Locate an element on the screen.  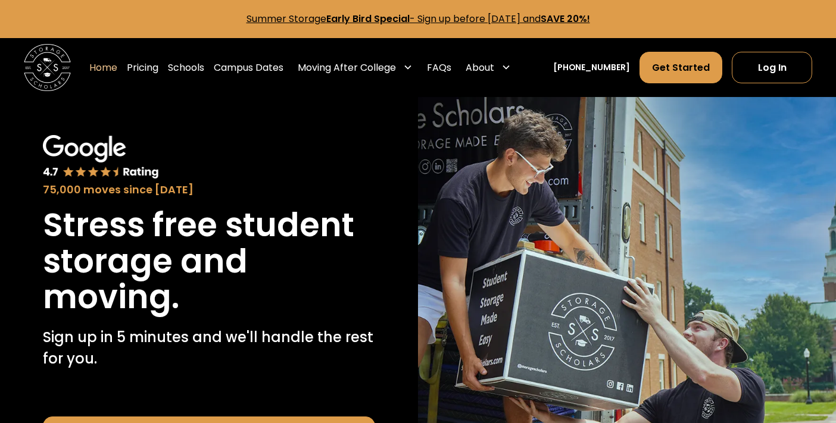
p: Sign up in 5 minutes and we'll handle the rest for you. is located at coordinates (208, 348).